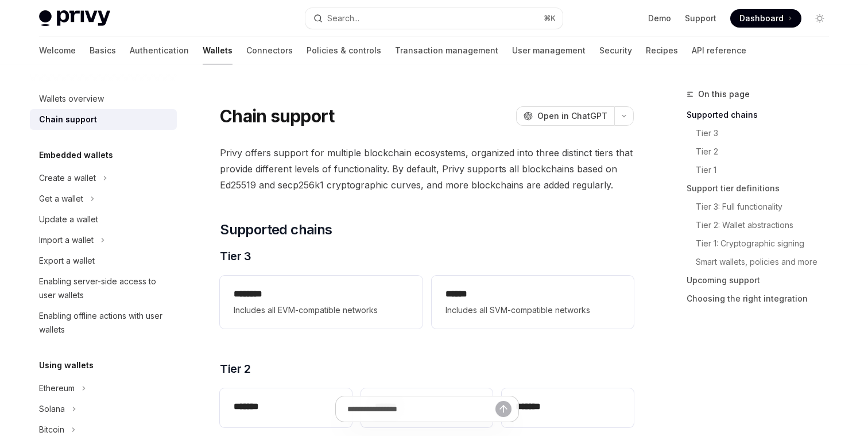 Image resolution: width=868 pixels, height=436 pixels. Describe the element at coordinates (76, 155) in the screenshot. I see `h5: Embedded wallets` at that location.